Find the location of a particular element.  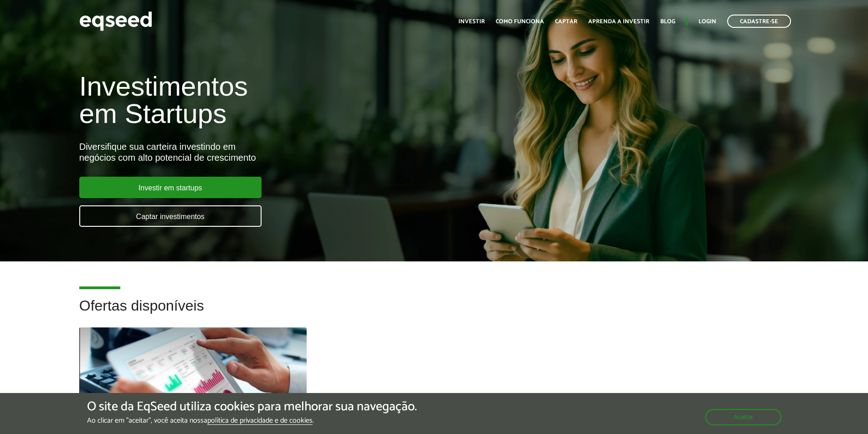

button: Aceitar is located at coordinates (743, 417).